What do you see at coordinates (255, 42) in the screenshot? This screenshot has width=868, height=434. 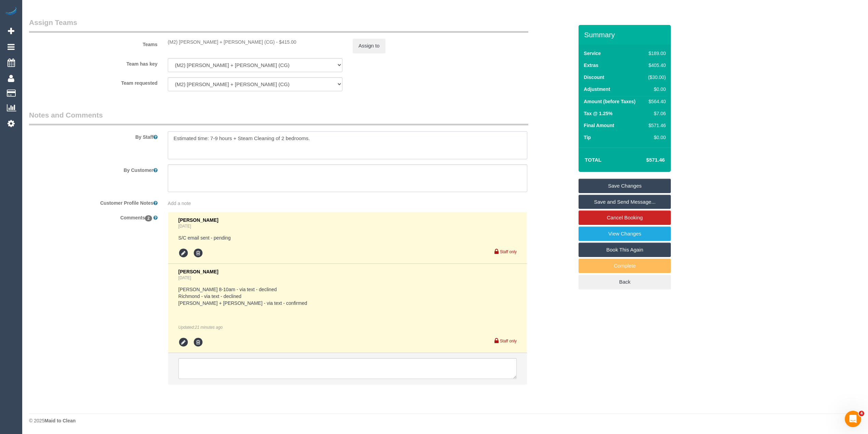 I see `div: 1 hour x $415.00/hour` at bounding box center [255, 42].